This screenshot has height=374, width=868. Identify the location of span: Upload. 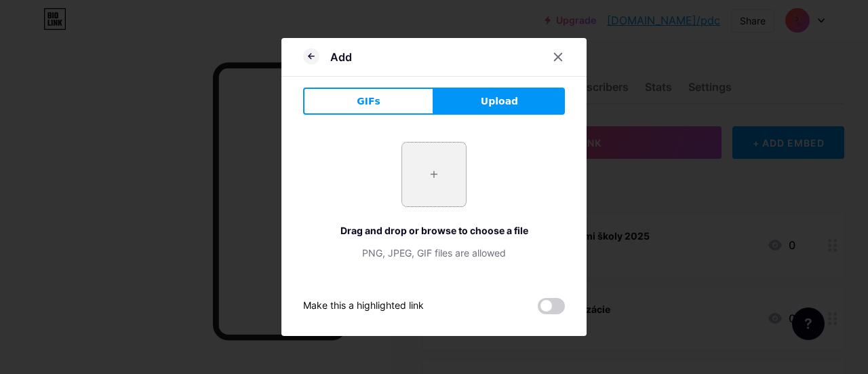
(499, 101).